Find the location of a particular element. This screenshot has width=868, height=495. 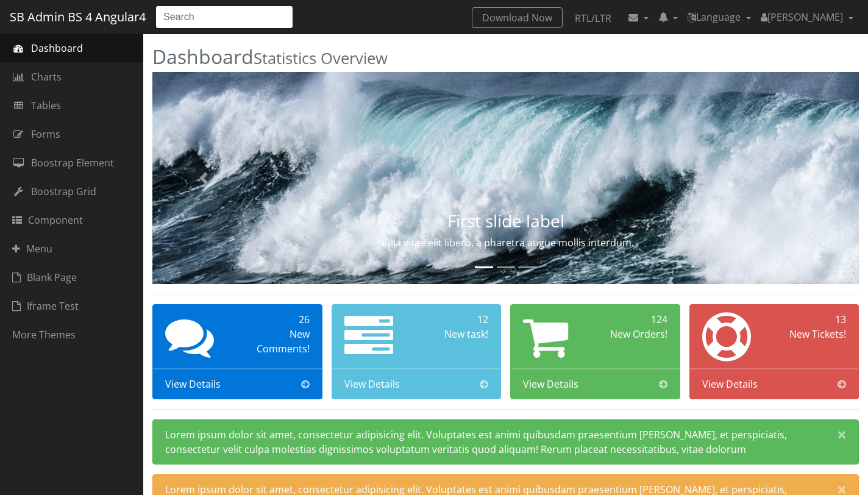

p: Nulla vitae elit libero, a pharetra augue mollis interdum. is located at coordinates (505, 243).